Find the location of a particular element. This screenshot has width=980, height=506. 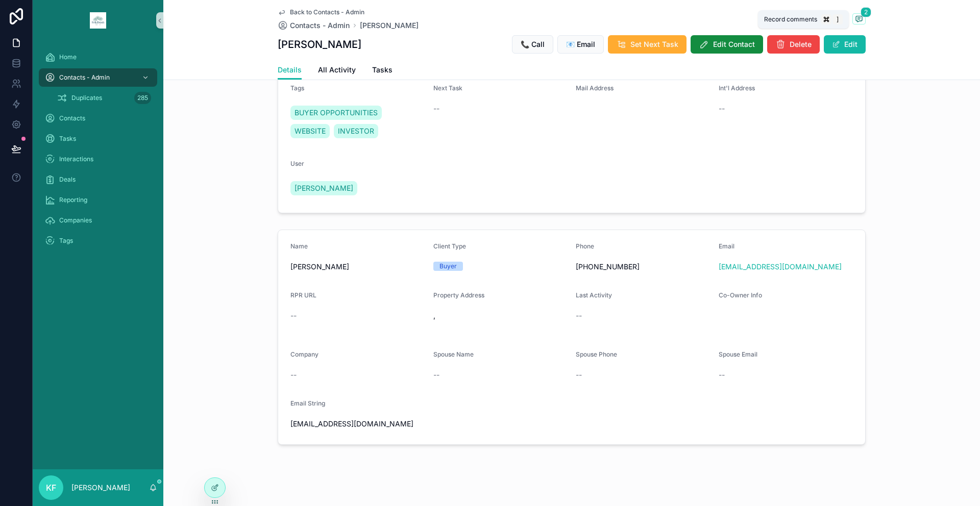

button: Edit is located at coordinates (845, 45).